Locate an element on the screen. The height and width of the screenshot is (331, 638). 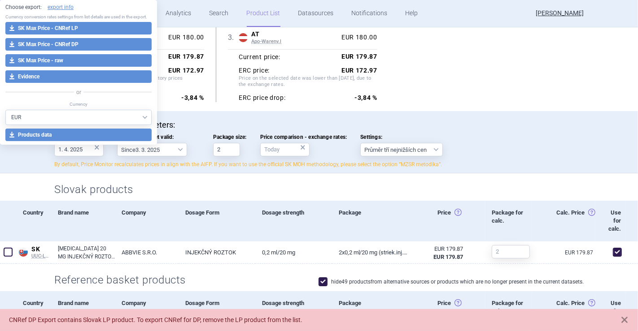
input: Price comparison - exchange rates:× is located at coordinates (285, 150).